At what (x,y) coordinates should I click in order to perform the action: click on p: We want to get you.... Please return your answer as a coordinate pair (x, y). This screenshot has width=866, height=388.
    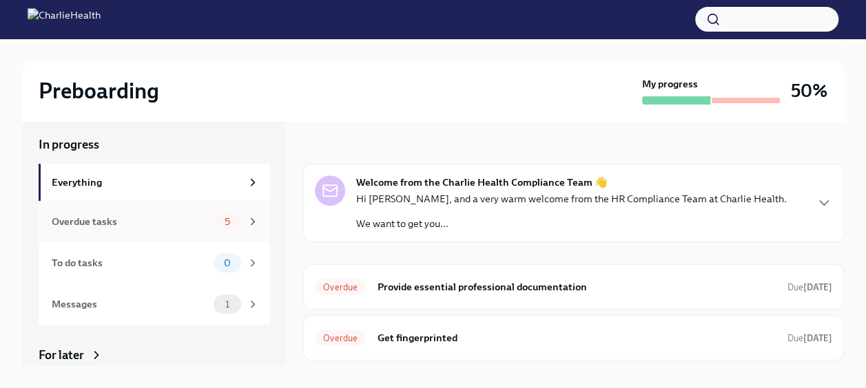
    Looking at the image, I should click on (571, 224).